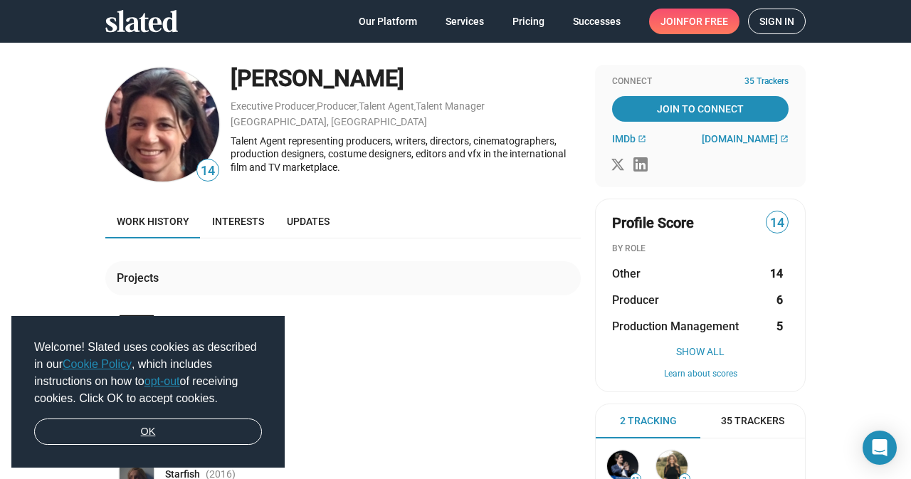 The height and width of the screenshot is (479, 911). What do you see at coordinates (694, 21) in the screenshot?
I see `span: Join` at bounding box center [694, 21].